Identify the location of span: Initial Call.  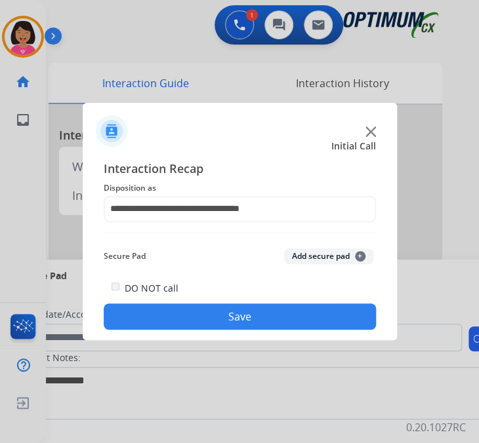
(354, 146).